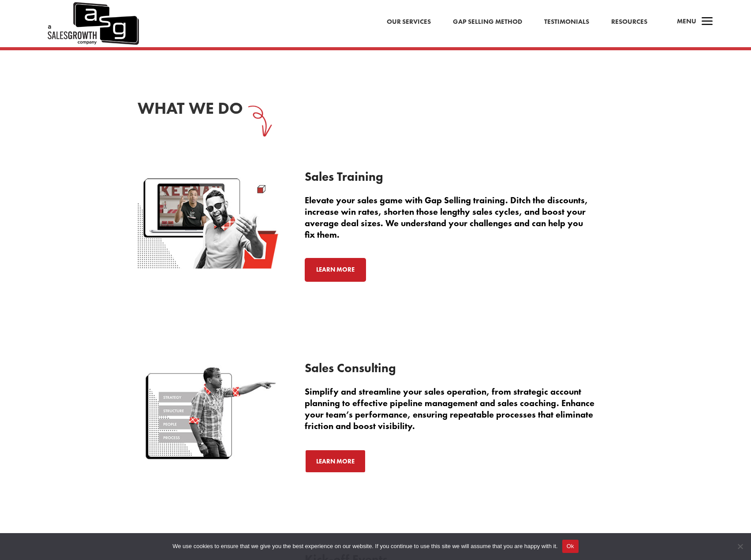 This screenshot has height=560, width=751. Describe the element at coordinates (459, 371) in the screenshot. I see `h3: Sales Consulting` at that location.